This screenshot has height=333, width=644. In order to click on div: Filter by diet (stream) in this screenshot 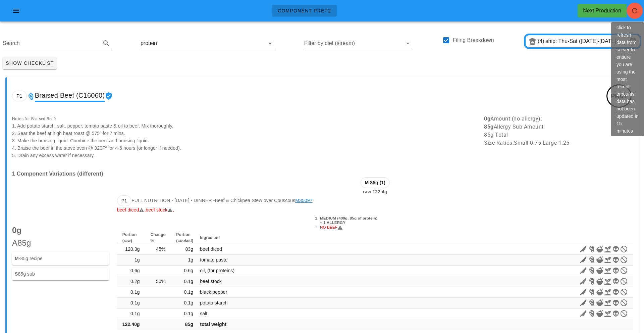, I will do `click(358, 43)`.